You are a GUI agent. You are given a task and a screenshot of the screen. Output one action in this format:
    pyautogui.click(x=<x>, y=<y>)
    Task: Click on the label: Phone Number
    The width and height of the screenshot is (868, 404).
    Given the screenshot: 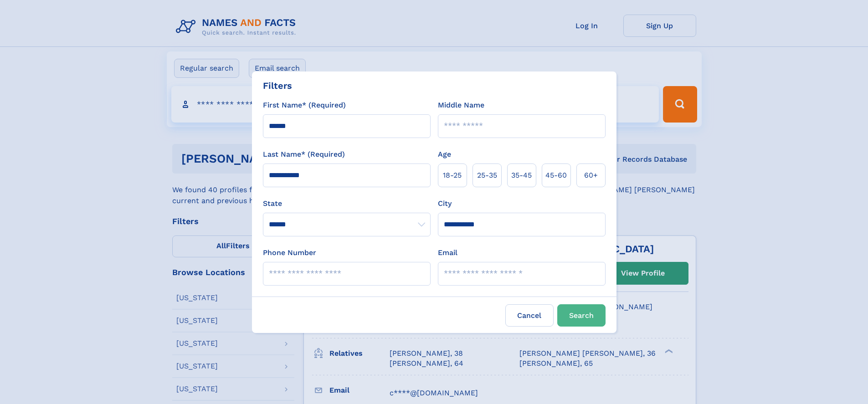 What is the action you would take?
    pyautogui.click(x=290, y=253)
    